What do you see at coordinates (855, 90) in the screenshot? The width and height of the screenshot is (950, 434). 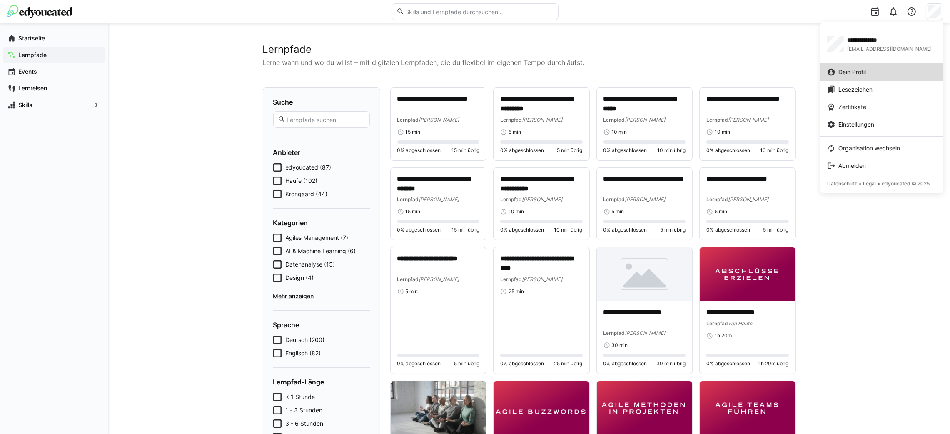 I see `span: Lesezeichen` at bounding box center [855, 90].